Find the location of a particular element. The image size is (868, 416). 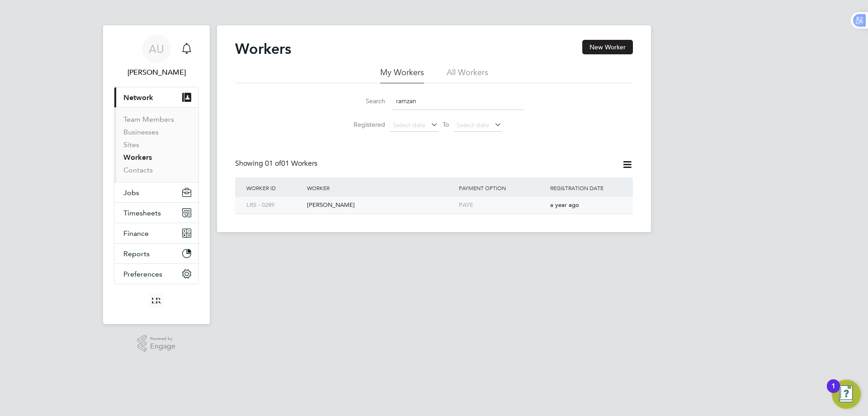

a: Contacts is located at coordinates (138, 169).